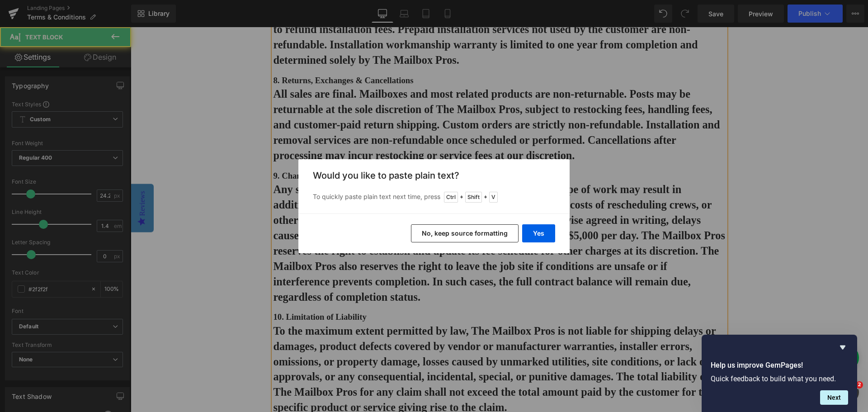  Describe the element at coordinates (465, 233) in the screenshot. I see `button: No, keep source formatting` at that location.